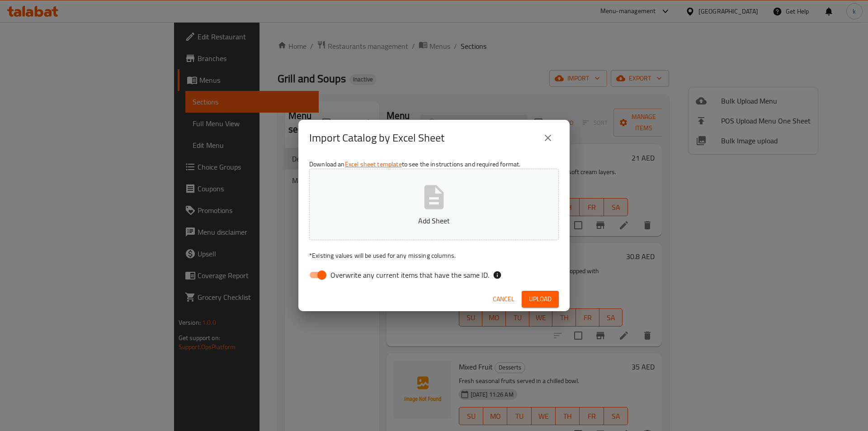 This screenshot has height=431, width=868. I want to click on svg: If the overwrite option isn't selected, then the items that match an existing ID will be ignored ..., so click(497, 275).